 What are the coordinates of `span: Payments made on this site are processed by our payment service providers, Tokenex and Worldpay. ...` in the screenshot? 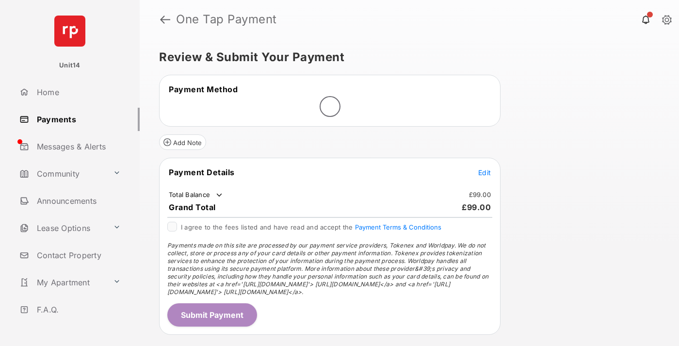 It's located at (328, 268).